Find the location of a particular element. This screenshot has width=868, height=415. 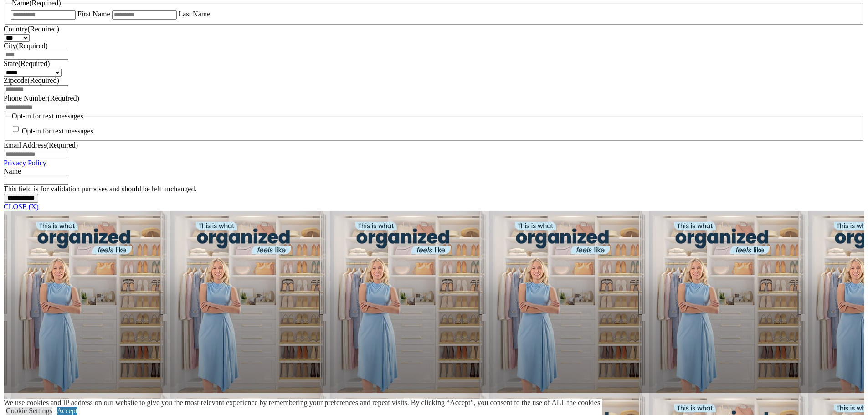

div: We use cookies and IP address on our website to give you the most relevant experience by remember... is located at coordinates (302, 403).